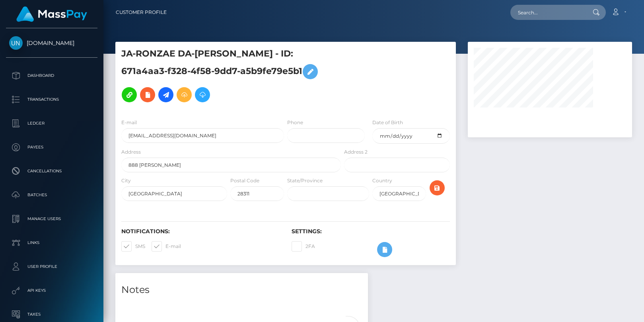 The width and height of the screenshot is (644, 322). I want to click on label: Phone, so click(295, 123).